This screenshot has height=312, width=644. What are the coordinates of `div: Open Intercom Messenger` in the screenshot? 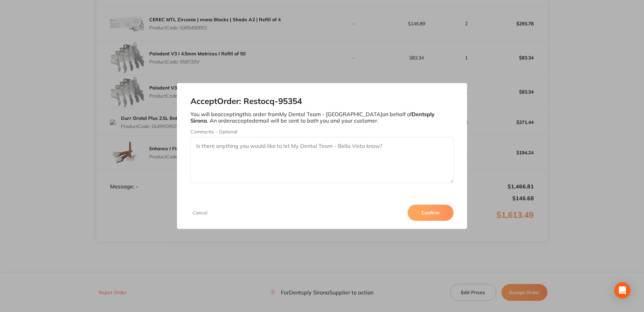 It's located at (622, 290).